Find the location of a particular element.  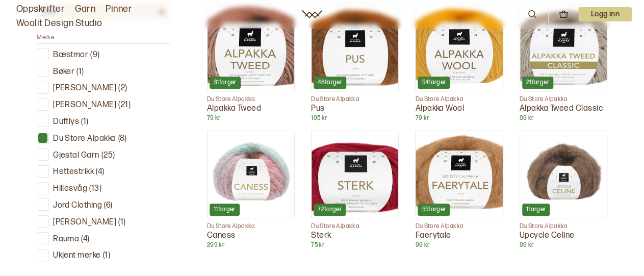

a: Alpakka Tweed31fargerDu Store AlpakkaAlpakka Tweed79 kr is located at coordinates (251, 63).